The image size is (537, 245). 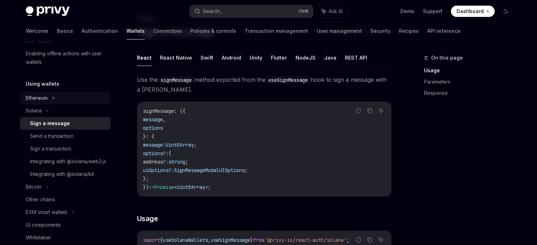 I want to click on div: Enabling offline actions with user wallets, so click(x=66, y=58).